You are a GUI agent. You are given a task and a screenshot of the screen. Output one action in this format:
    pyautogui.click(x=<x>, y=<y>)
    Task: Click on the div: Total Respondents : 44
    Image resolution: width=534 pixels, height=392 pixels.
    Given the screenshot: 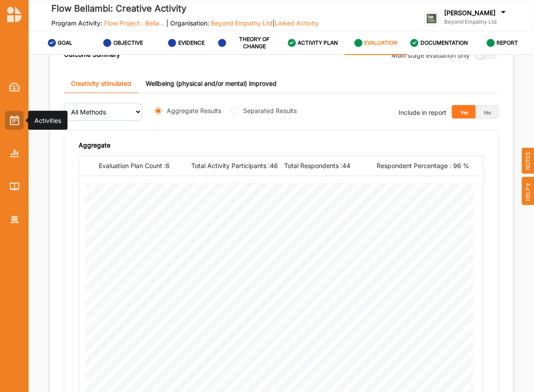 What is the action you would take?
    pyautogui.click(x=330, y=166)
    